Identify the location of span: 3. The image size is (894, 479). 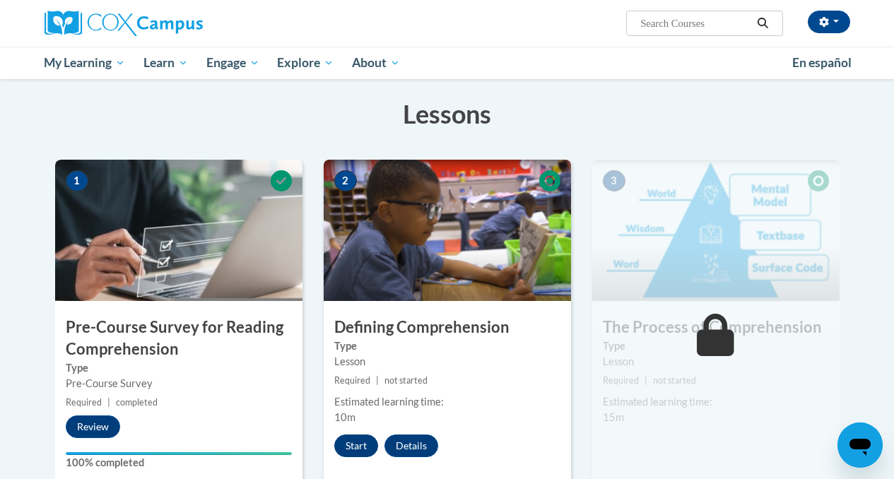
(614, 181).